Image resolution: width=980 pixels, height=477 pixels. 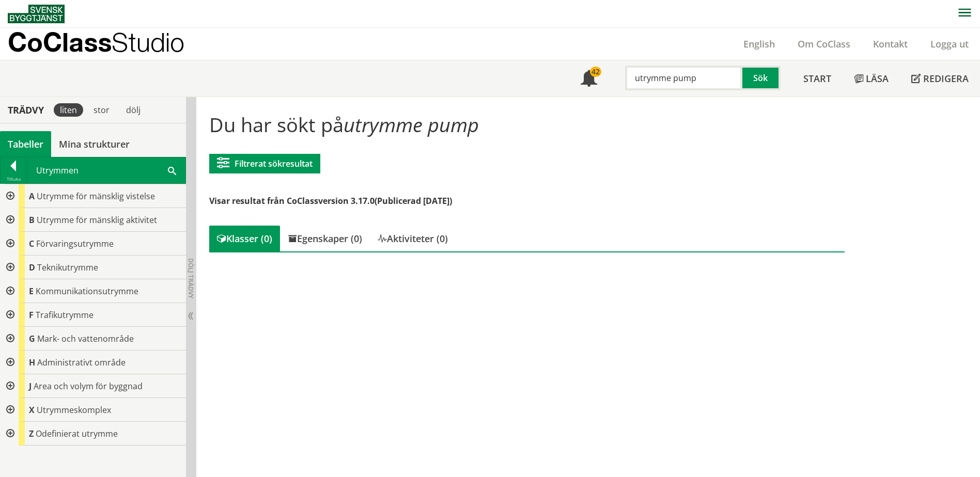 What do you see at coordinates (134, 110) in the screenshot?
I see `div: dölj` at bounding box center [134, 110].